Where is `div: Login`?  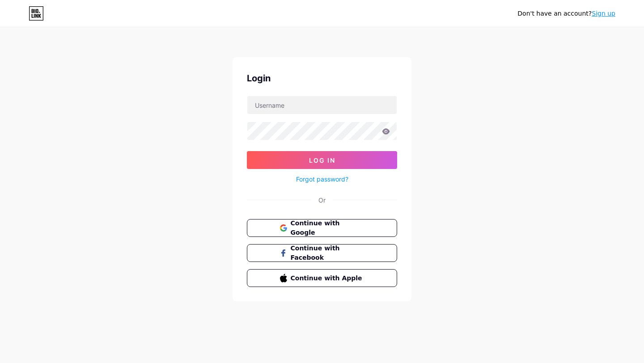
div: Login is located at coordinates (322, 78).